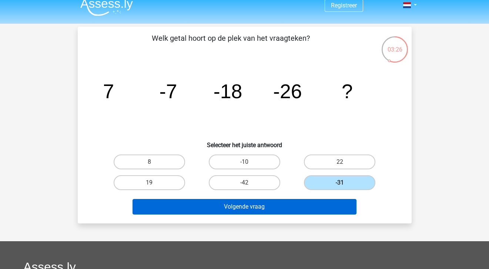 The height and width of the screenshot is (269, 489). Describe the element at coordinates (395, 45) in the screenshot. I see `div: 03:26` at that location.